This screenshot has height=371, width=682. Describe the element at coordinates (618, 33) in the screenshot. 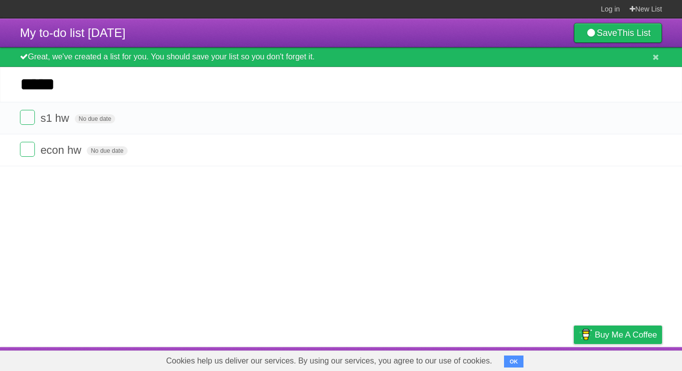

I see `a: SaveThis List` at that location.